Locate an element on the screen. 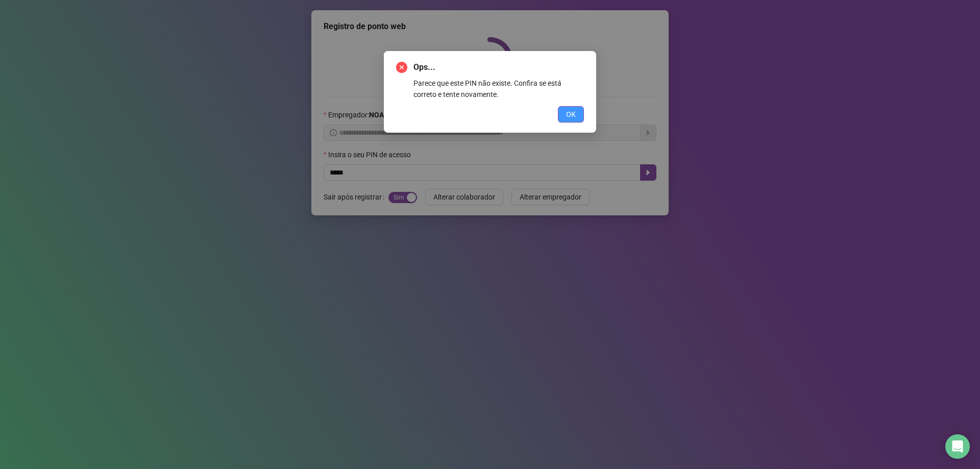 The width and height of the screenshot is (980, 469). span: OK is located at coordinates (571, 114).